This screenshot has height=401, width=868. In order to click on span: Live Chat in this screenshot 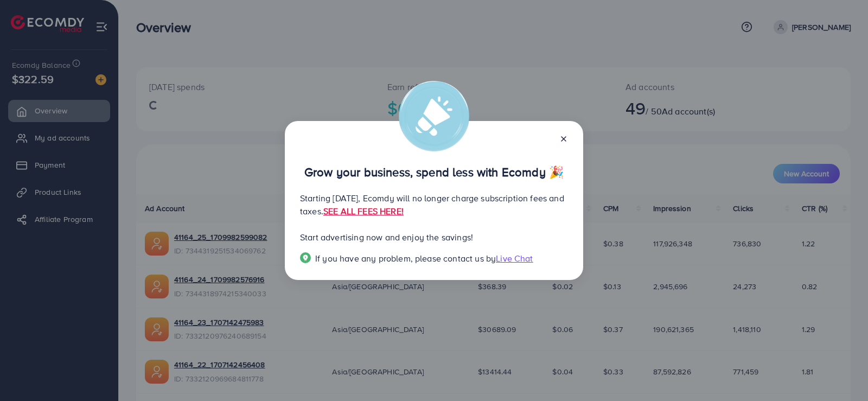, I will do `click(514, 258)`.